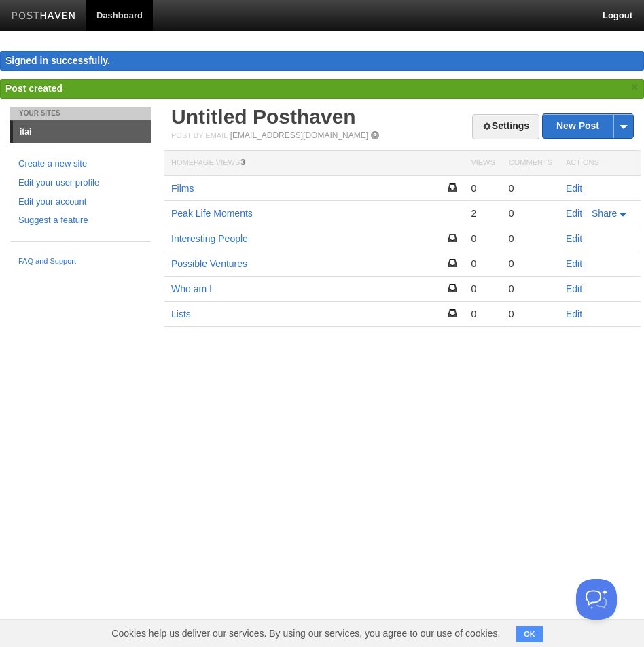 The width and height of the screenshot is (644, 647). I want to click on a: Lists, so click(181, 314).